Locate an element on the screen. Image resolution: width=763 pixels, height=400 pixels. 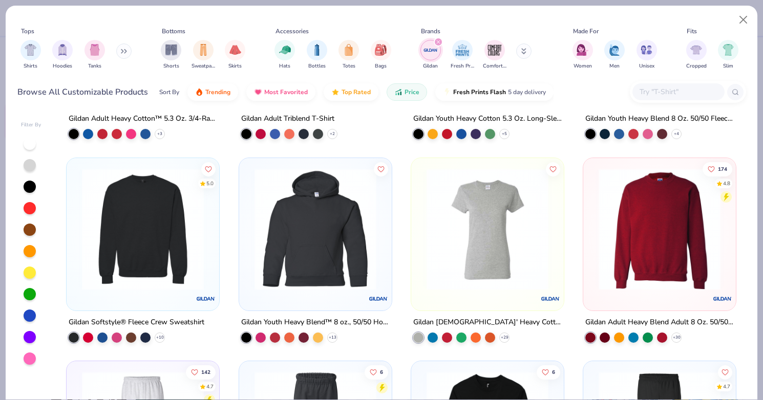
span: Fresh Prints Flash is located at coordinates (479, 92).